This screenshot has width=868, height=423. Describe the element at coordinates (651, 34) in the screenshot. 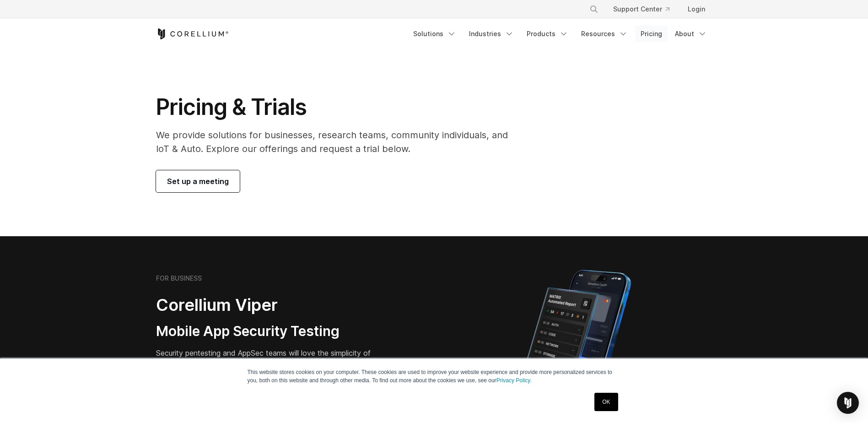

I see `a: Pricing` at that location.